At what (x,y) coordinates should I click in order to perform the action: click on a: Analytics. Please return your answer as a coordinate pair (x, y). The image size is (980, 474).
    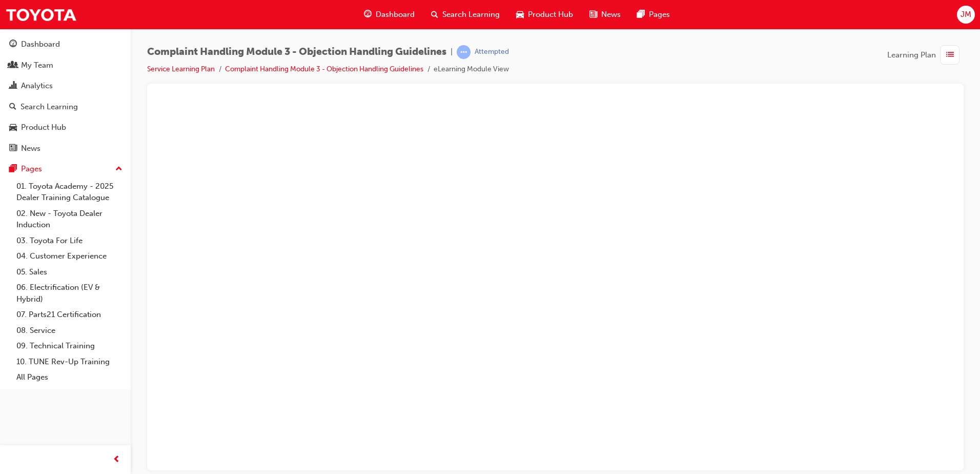
    Looking at the image, I should click on (66, 85).